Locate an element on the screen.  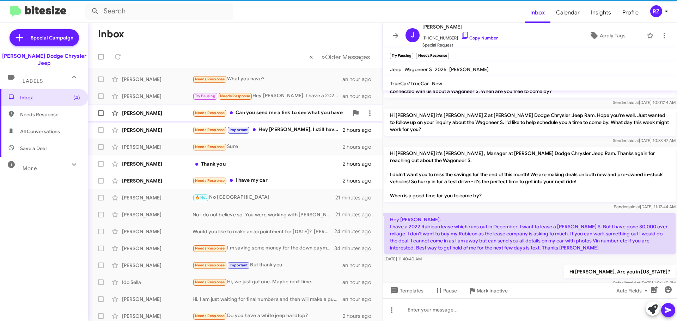
div: Hi, we just got one. Maybe next time. is located at coordinates (267, 282).